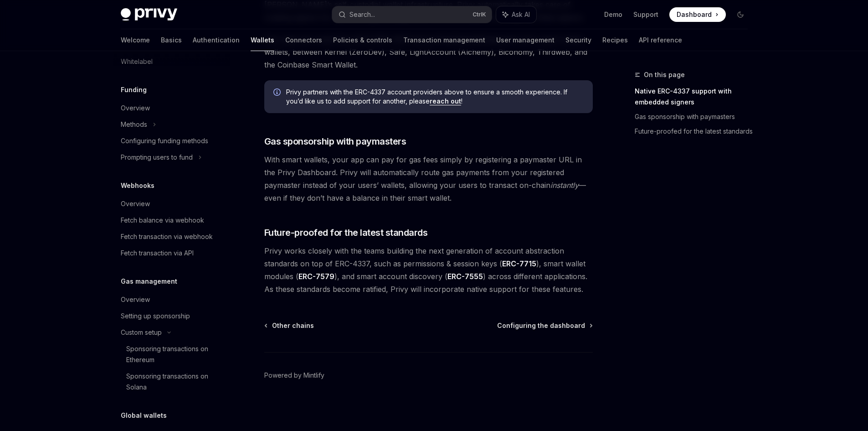 This screenshot has height=431, width=868. I want to click on div: Fetch transaction via webhook, so click(167, 236).